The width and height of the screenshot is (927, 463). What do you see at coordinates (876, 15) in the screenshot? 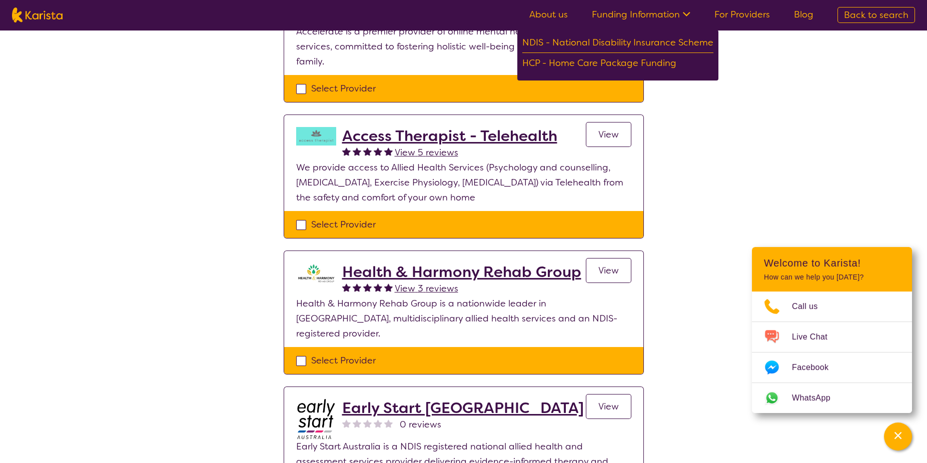
I see `a: Back to search` at bounding box center [876, 15].